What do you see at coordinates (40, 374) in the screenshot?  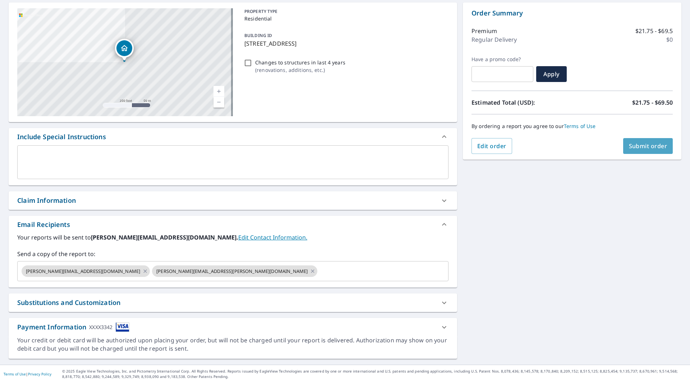 I see `a: Privacy Policy` at bounding box center [40, 374].